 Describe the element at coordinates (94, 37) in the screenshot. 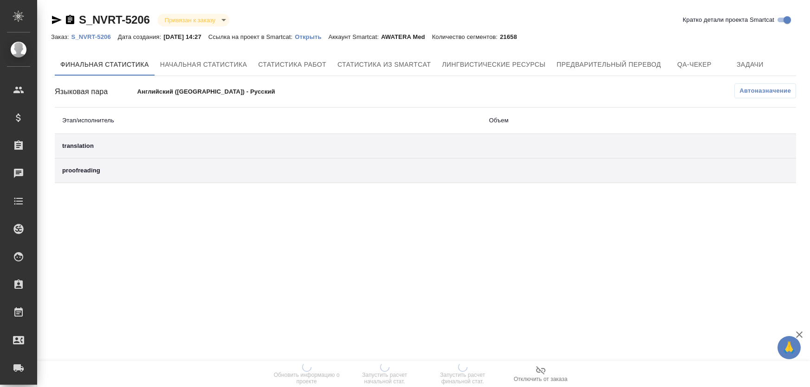

I see `p: S_NVRT-5206` at that location.